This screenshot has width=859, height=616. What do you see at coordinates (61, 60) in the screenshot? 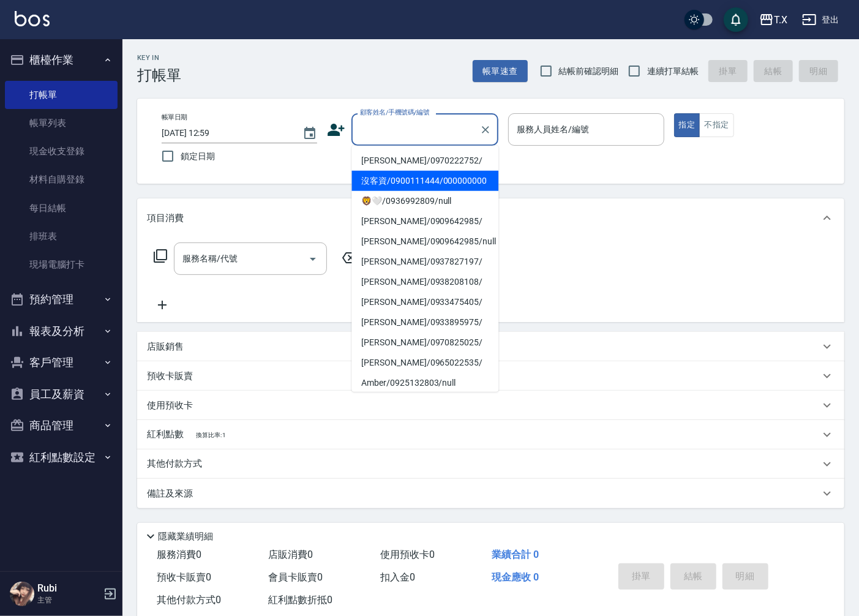
I see `button: 櫃檯作業` at bounding box center [61, 60].